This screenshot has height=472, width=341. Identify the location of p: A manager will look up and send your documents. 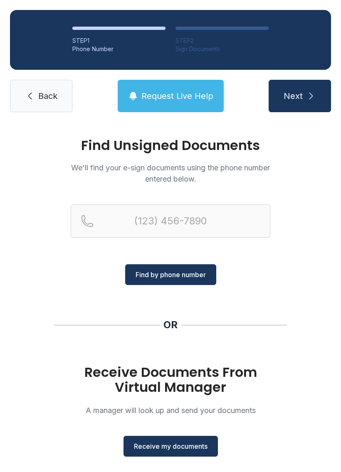
(170, 410).